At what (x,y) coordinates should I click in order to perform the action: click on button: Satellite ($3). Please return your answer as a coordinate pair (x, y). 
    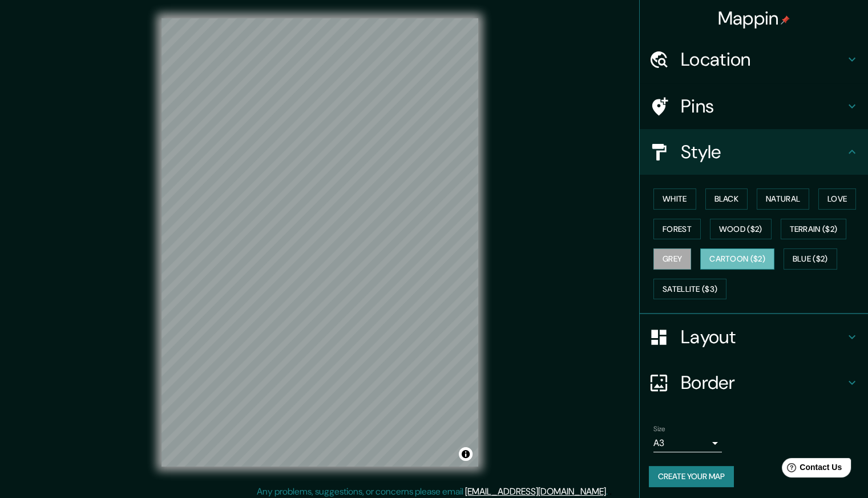
    Looking at the image, I should click on (690, 289).